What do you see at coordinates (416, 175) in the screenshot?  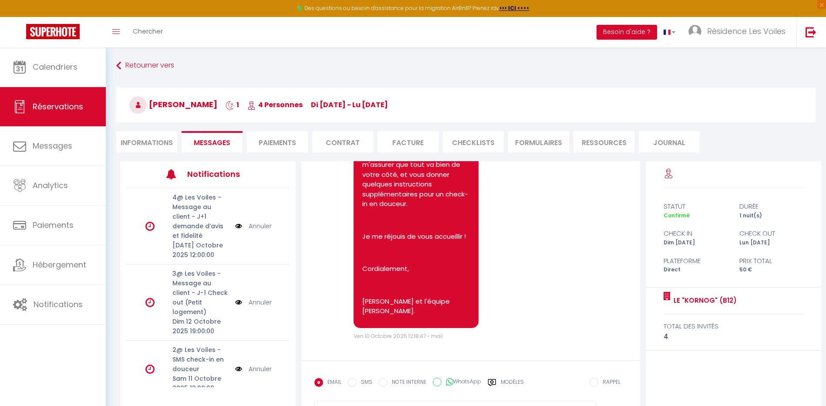 I see `p: Je vous contacterai quelques jours avant votre arrivée pour m'assurer que tout va bien de votre c...` at bounding box center [416, 175].